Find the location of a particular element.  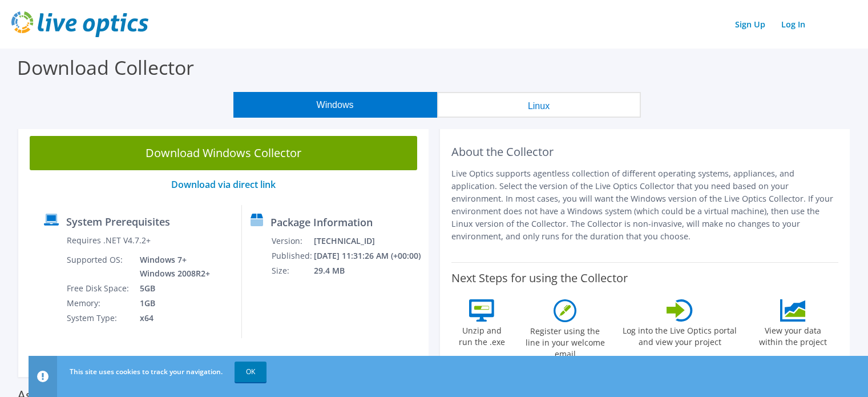

td: Windows 7+ Windows 2008R2+ is located at coordinates (172, 267).